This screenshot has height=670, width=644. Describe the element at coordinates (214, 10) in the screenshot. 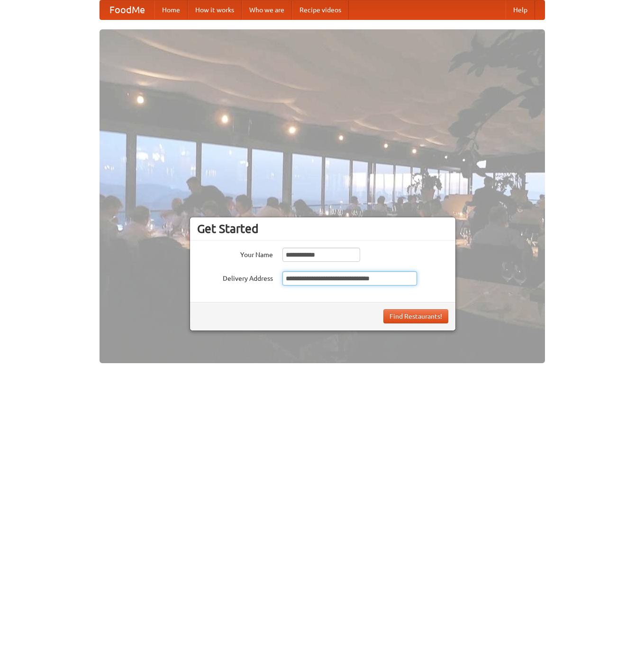

I see `a: How it works` at that location.